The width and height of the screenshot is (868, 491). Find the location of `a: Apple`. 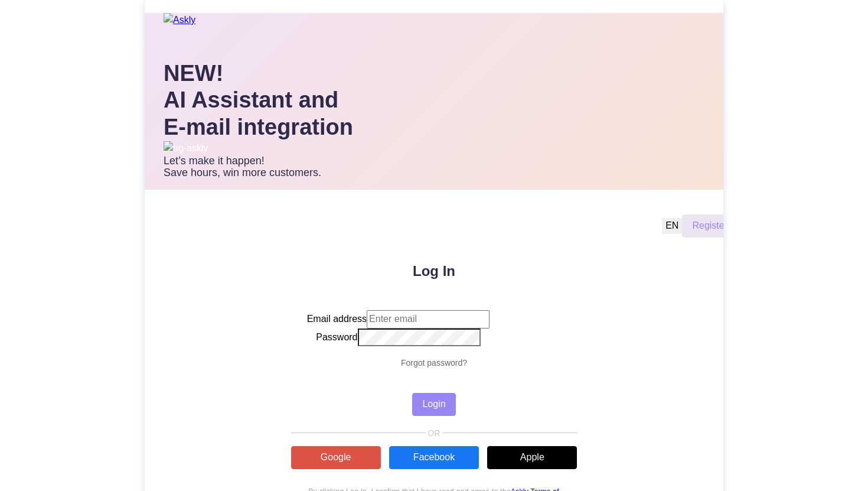

a: Apple is located at coordinates (532, 457).